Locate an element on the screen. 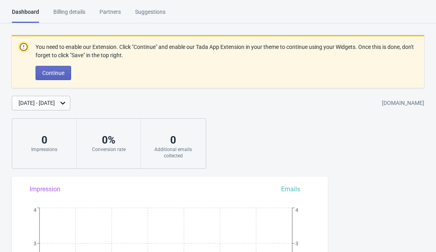  div: Additional emails collected is located at coordinates (173, 153).